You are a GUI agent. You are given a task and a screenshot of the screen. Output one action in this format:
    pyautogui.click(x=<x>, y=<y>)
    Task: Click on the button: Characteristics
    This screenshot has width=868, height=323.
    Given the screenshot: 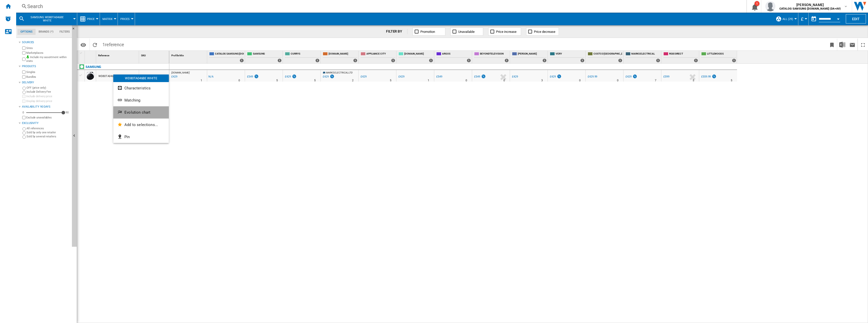 What is the action you would take?
    pyautogui.click(x=141, y=88)
    